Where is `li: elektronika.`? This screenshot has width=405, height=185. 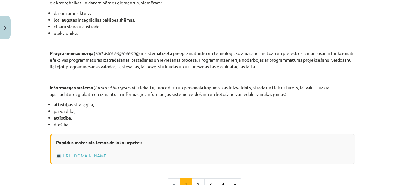 li: elektronika. is located at coordinates (205, 33).